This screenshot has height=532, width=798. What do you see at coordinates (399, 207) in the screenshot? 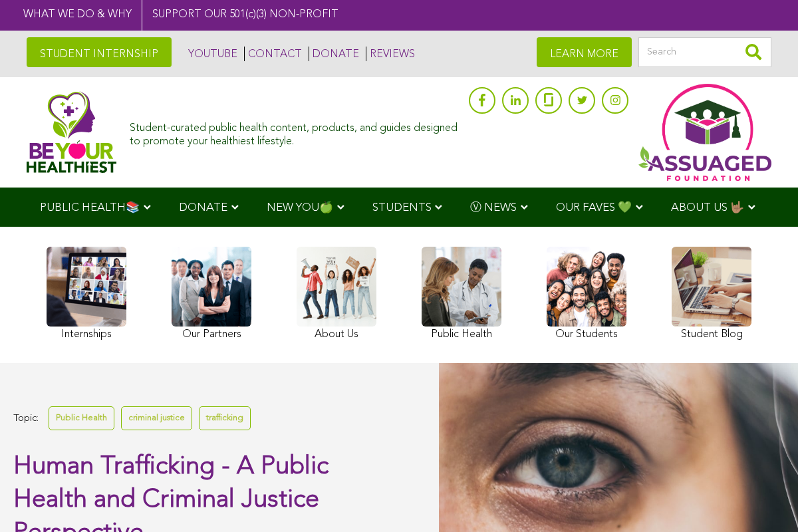
I see `div: Navigation Menu` at bounding box center [399, 207].